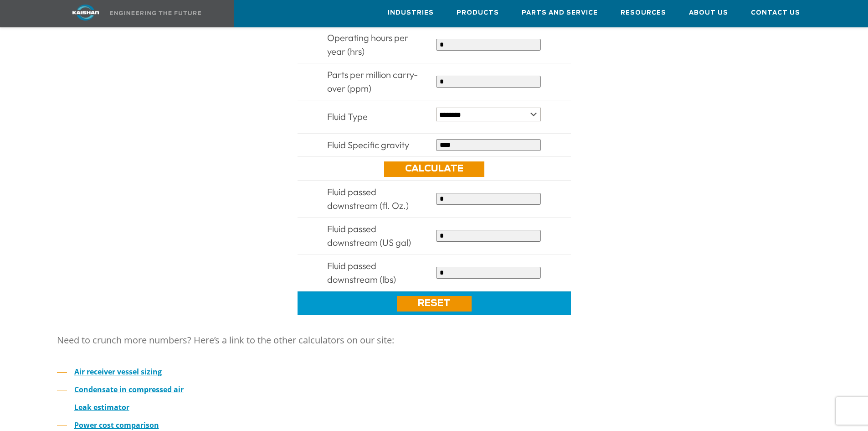 The height and width of the screenshot is (431, 868). What do you see at coordinates (361, 272) in the screenshot?
I see `span: Fluid passed downstream (lbs)` at bounding box center [361, 272].